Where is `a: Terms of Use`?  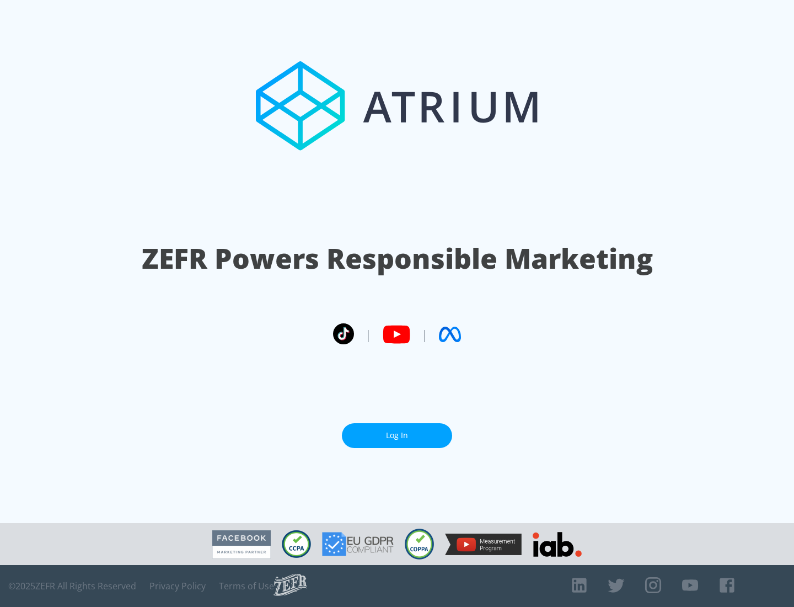
a: Terms of Use is located at coordinates (247, 586).